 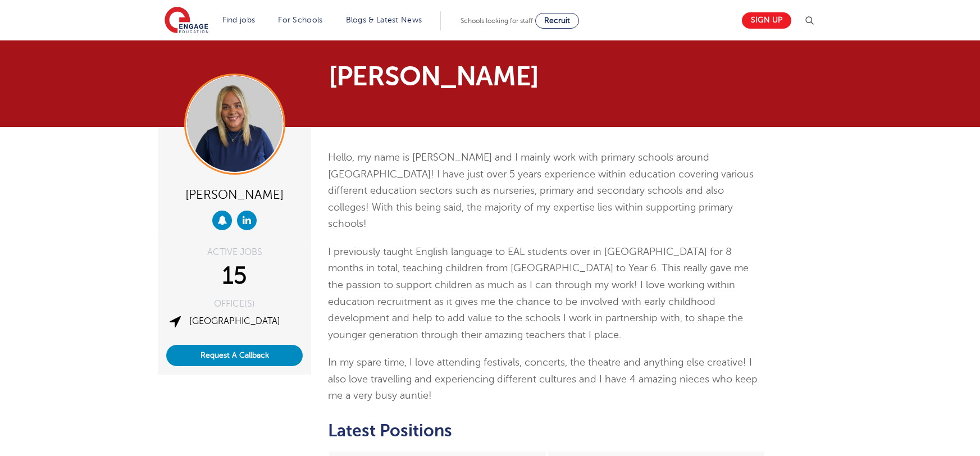 What do you see at coordinates (234, 277) in the screenshot?
I see `div: 15` at bounding box center [234, 277].